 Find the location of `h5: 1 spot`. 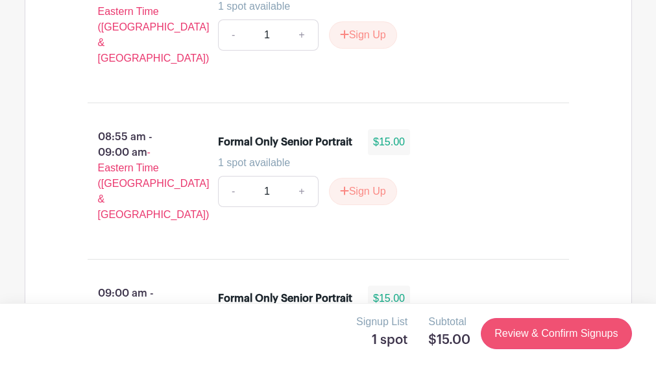

h5: 1 spot is located at coordinates (382, 340).